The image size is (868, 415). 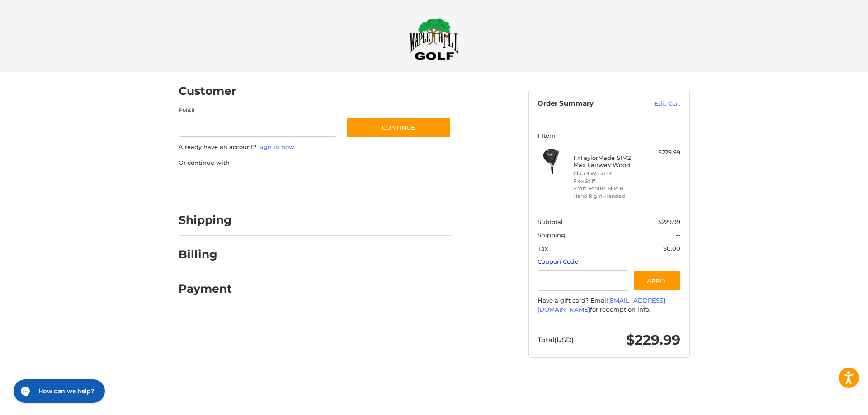 I want to click on button: Apply, so click(x=657, y=281).